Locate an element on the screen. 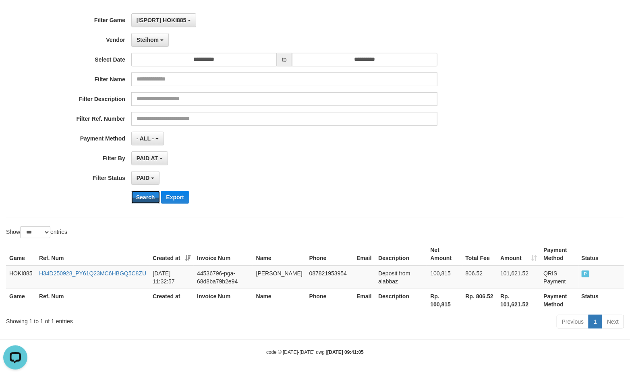 This screenshot has width=630, height=376. a: Next is located at coordinates (613, 322).